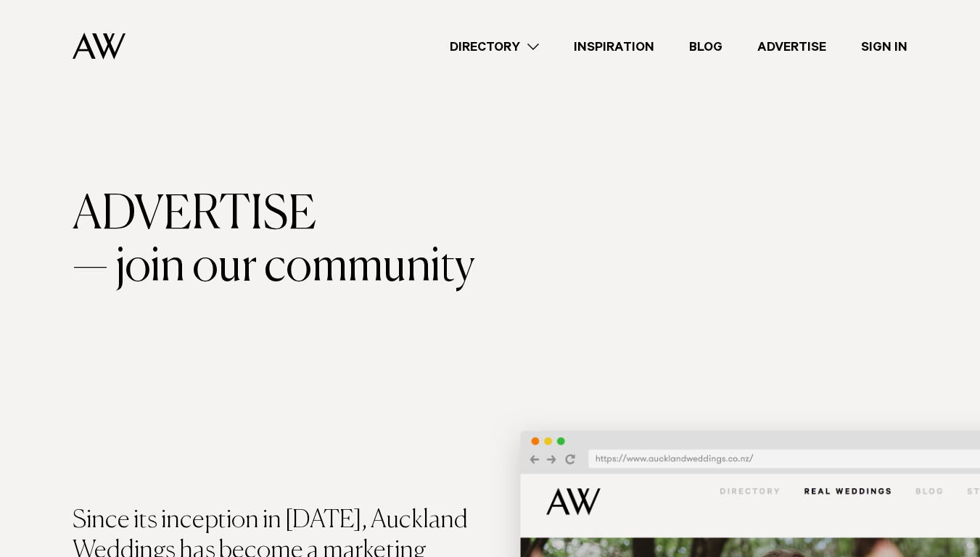 This screenshot has height=557, width=980. I want to click on a: Directory, so click(494, 46).